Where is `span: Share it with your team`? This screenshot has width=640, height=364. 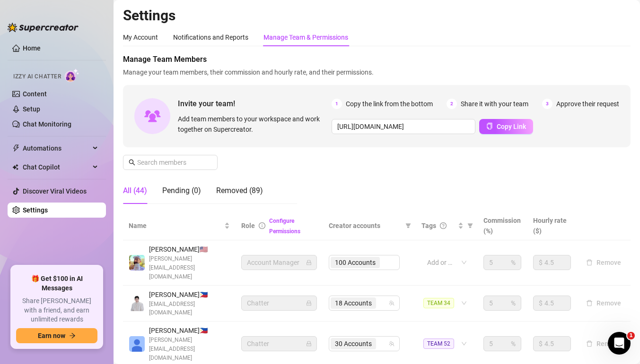
span: Share it with your team is located at coordinates (494, 104).